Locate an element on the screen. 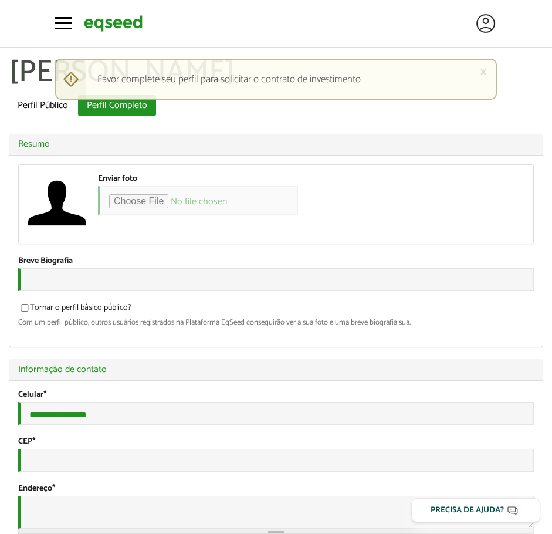 Image resolution: width=552 pixels, height=534 pixels. div: Com um perfil público, outros usuários registrados na Plataforma EqSeed conseguirão ver a sua fot... is located at coordinates (276, 322).